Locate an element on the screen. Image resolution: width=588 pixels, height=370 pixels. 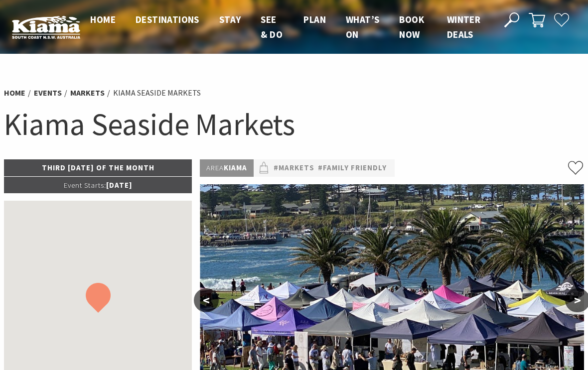
span: Winter Deals is located at coordinates (463, 27).